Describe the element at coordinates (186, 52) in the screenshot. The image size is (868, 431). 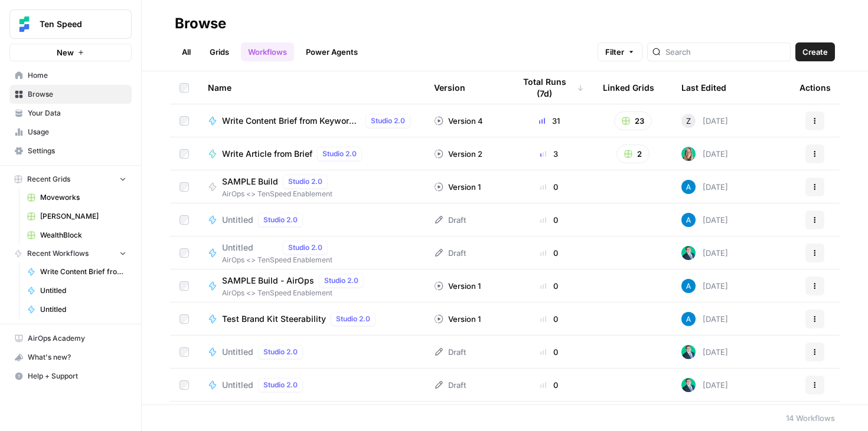
I see `a: All` at that location.